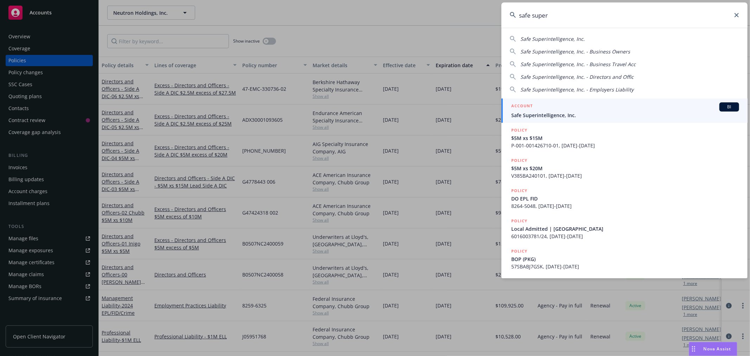 This screenshot has width=750, height=356. What do you see at coordinates (625, 198) in the screenshot?
I see `span: DO EPL FID` at bounding box center [625, 198].